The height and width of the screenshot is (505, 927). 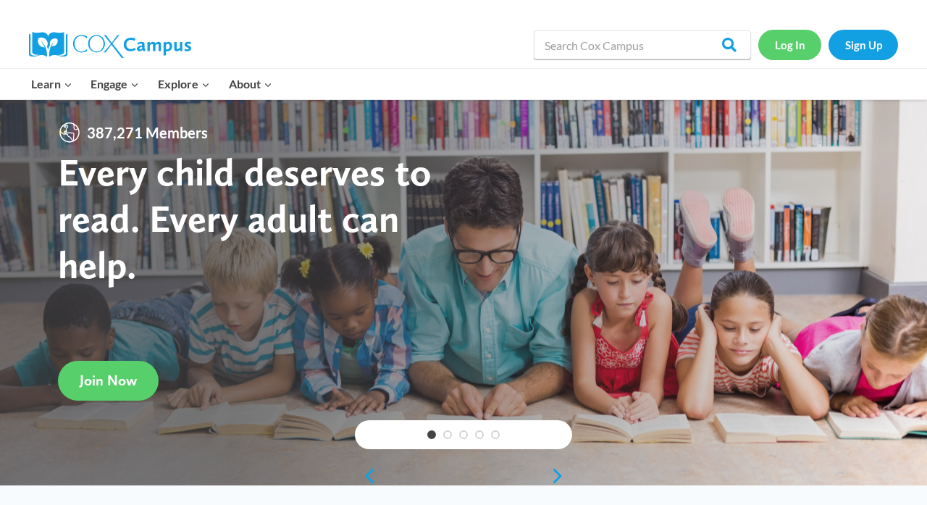 I want to click on button: Child menu of Explore, so click(x=184, y=84).